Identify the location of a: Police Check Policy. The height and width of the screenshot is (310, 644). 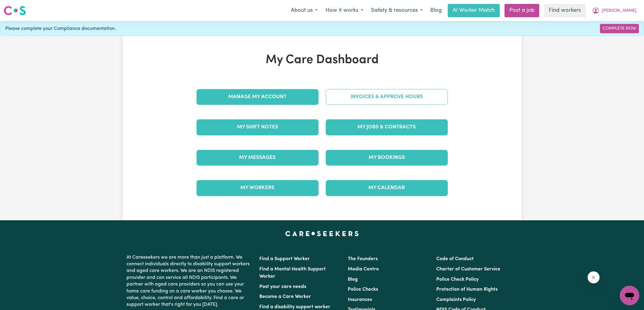
(457, 280).